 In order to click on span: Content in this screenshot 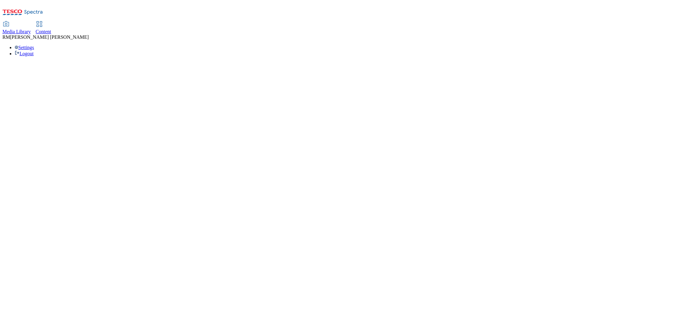, I will do `click(43, 31)`.